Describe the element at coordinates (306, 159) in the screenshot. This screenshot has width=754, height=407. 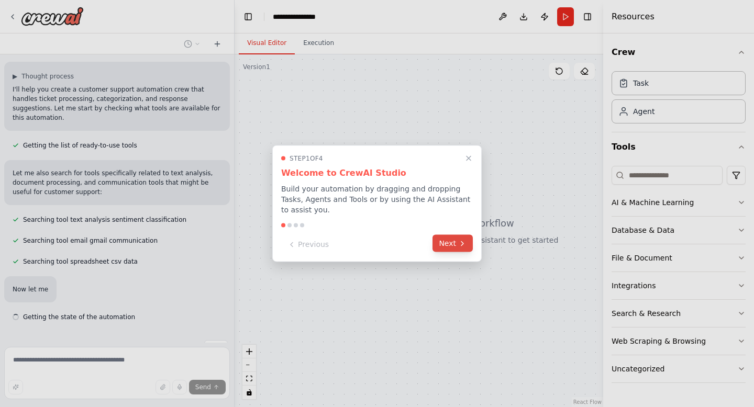
I see `span: Step 1 of 4` at that location.